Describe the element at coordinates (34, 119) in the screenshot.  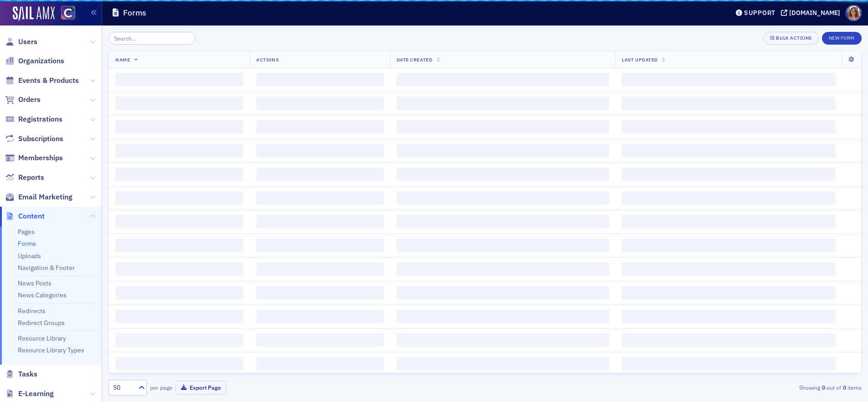
I see `a: Registrations` at that location.